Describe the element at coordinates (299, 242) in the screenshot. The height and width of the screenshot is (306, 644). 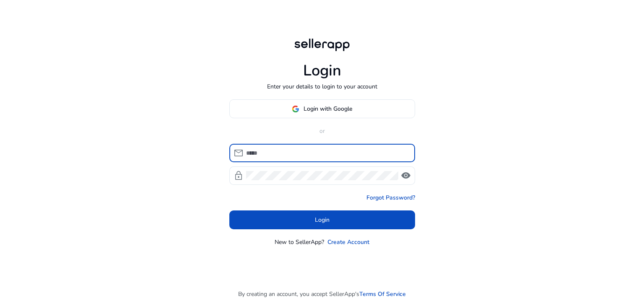
I see `p: New to SellerApp?` at that location.